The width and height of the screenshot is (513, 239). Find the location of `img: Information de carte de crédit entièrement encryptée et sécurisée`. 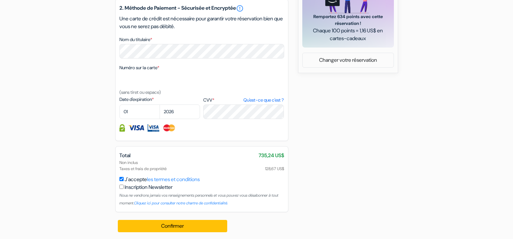

img: Information de carte de crédit entièrement encryptée et sécurisée is located at coordinates (122, 128).